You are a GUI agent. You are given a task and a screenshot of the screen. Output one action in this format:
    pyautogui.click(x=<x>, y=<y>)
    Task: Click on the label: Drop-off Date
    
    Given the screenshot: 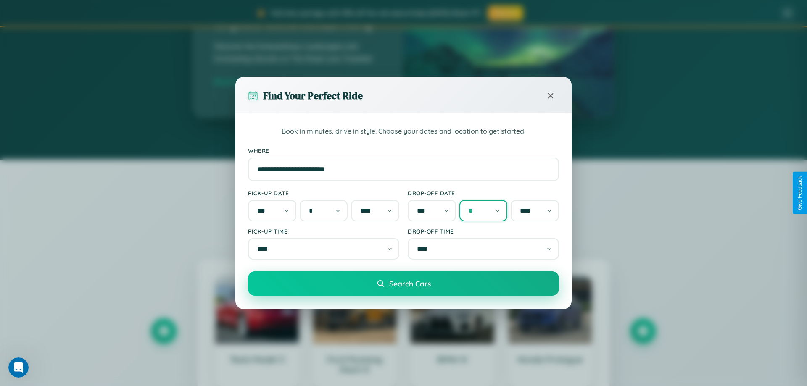 What is the action you would take?
    pyautogui.click(x=484, y=193)
    